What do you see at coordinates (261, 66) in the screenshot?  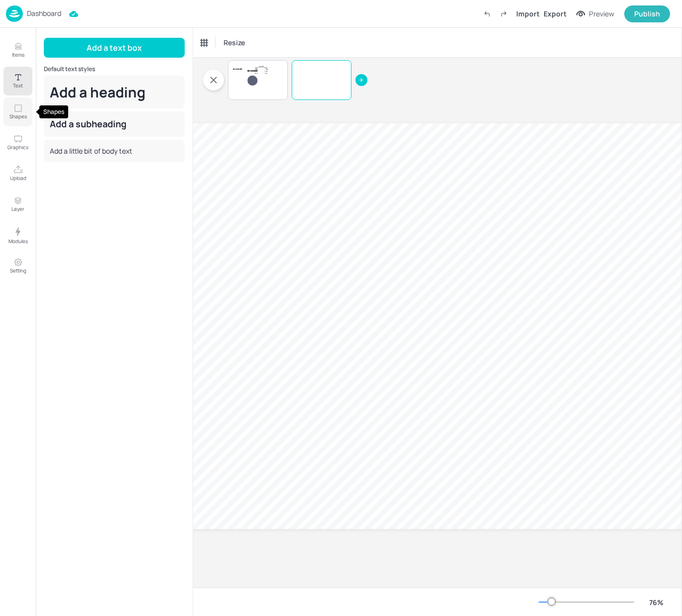 I see `div: Your Order` at bounding box center [261, 66].